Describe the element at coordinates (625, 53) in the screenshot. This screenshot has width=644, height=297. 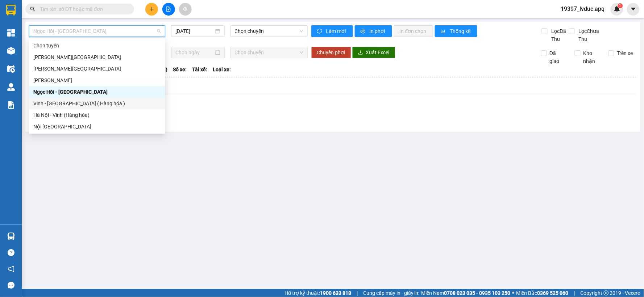
I see `span: Trên xe` at that location.